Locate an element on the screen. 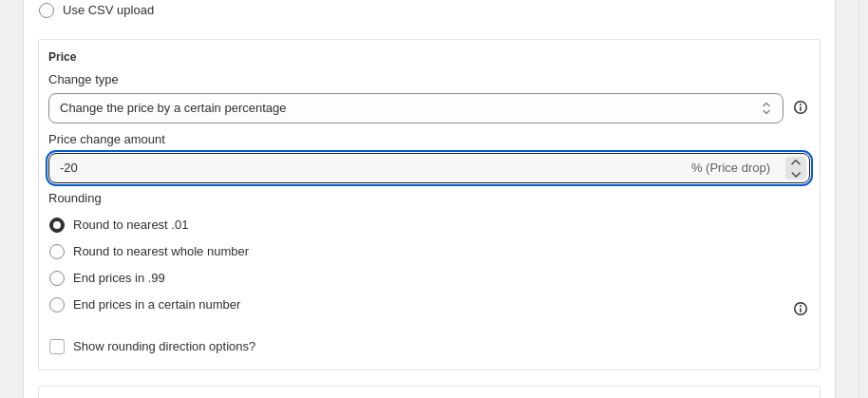 This screenshot has width=868, height=398. h3: Price is located at coordinates (62, 57).